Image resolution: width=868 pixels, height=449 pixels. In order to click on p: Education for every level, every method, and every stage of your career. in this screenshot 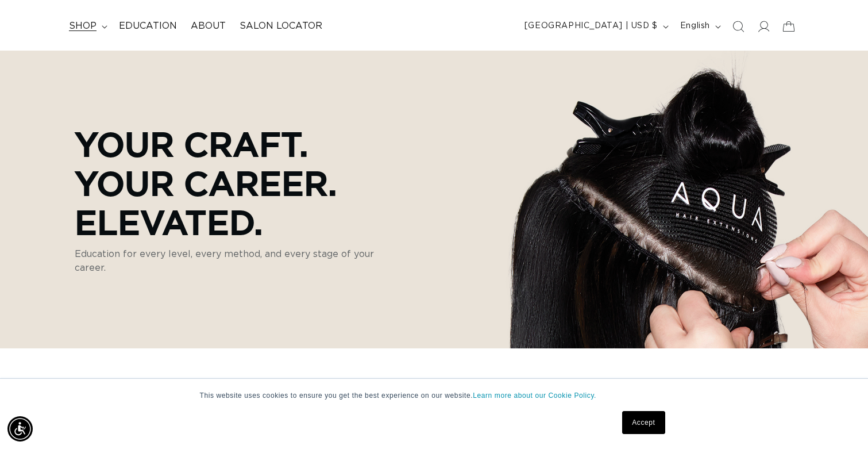, I will do `click(239, 261)`.